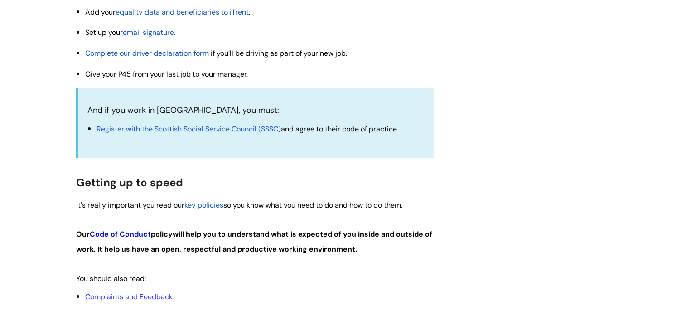 Image resolution: width=696 pixels, height=315 pixels. What do you see at coordinates (130, 182) in the screenshot?
I see `span: Getting up to speed` at bounding box center [130, 182].